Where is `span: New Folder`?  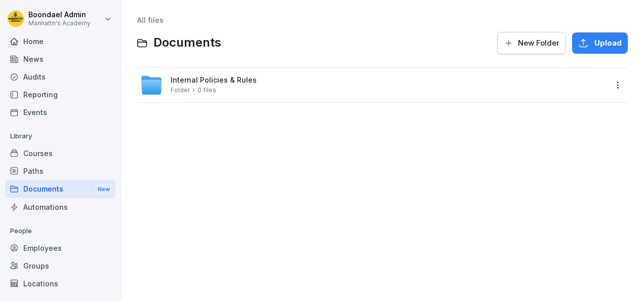
span: New Folder is located at coordinates (539, 43).